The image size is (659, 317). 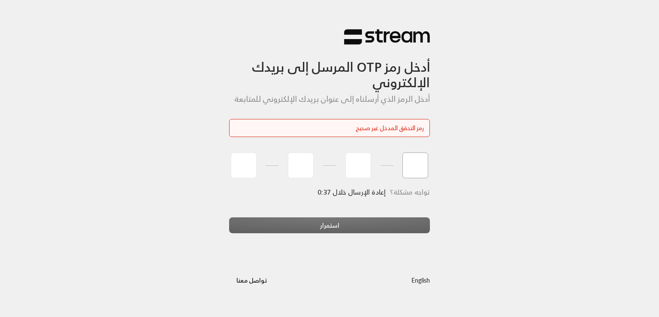 I want to click on h5: أدخل الرمز الذي أرسلناه إلى عنوان بريدك الإلكتروني للمتابعة, so click(x=329, y=99).